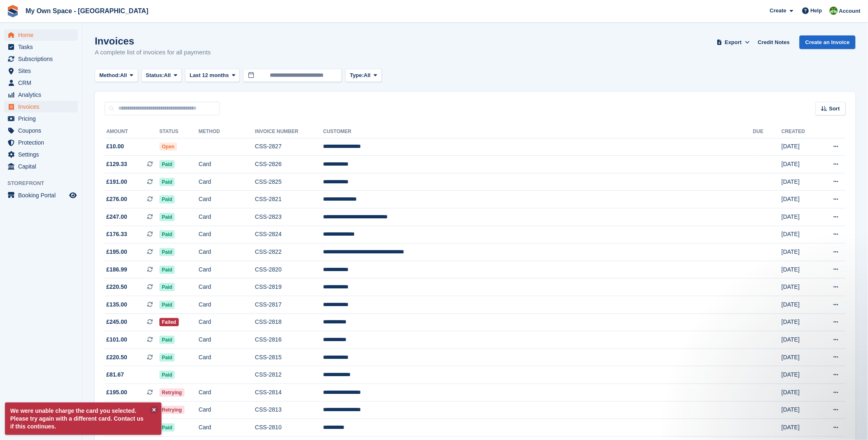 The image size is (868, 440). I want to click on button: Export, so click(734, 42).